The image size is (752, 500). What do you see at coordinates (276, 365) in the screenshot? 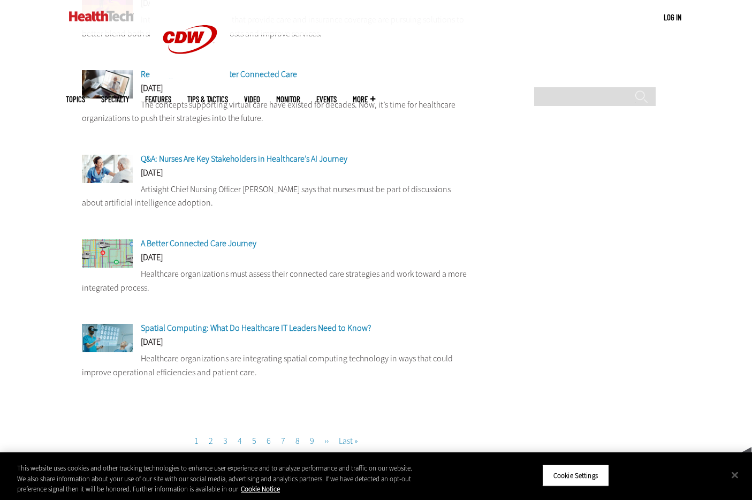
I see `p: Healthcare organizations are integrating spatial computing technology in ways that could improve ...` at bounding box center [276, 365].